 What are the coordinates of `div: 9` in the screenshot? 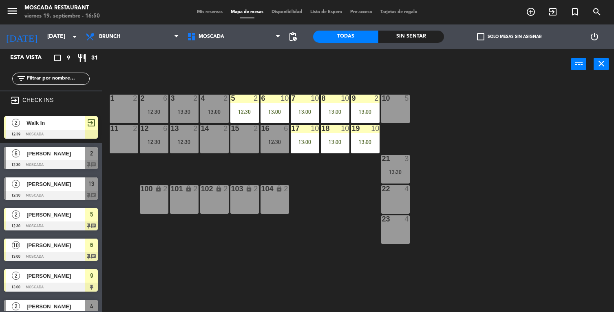 It's located at (352, 98).